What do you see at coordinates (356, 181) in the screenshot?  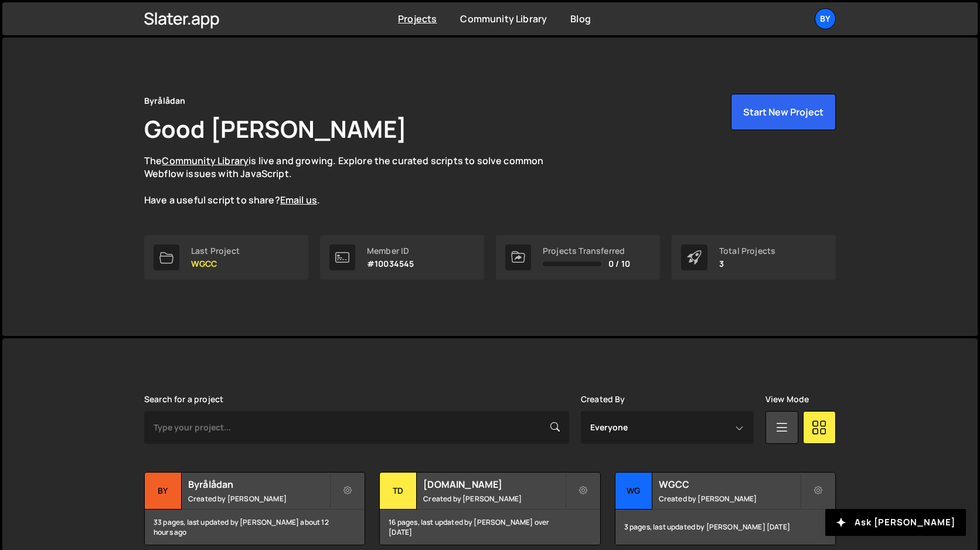 I see `p: The is live and growing. Explore the curated scripts to solve common Webflow issues with JavaScri...` at bounding box center [356, 181].